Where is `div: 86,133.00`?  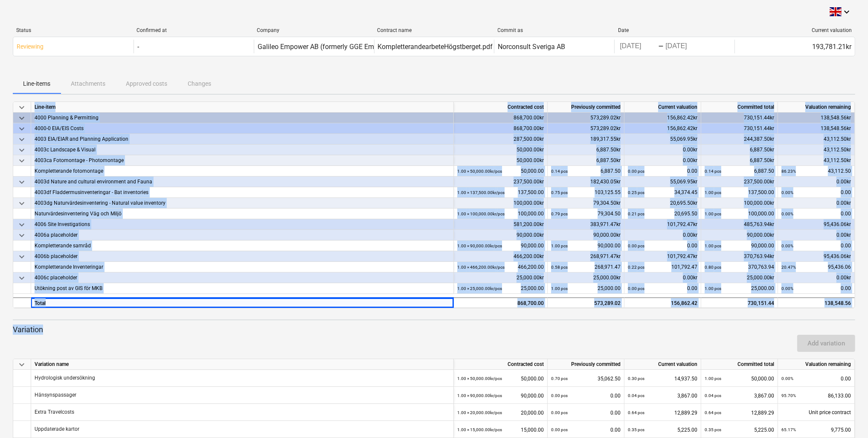
div: 86,133.00 is located at coordinates (817, 395).